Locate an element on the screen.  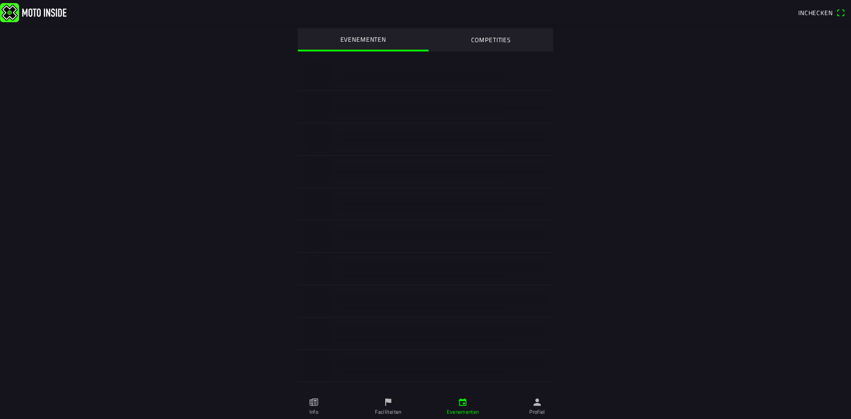
ion-label: Evenementen is located at coordinates (463, 412).